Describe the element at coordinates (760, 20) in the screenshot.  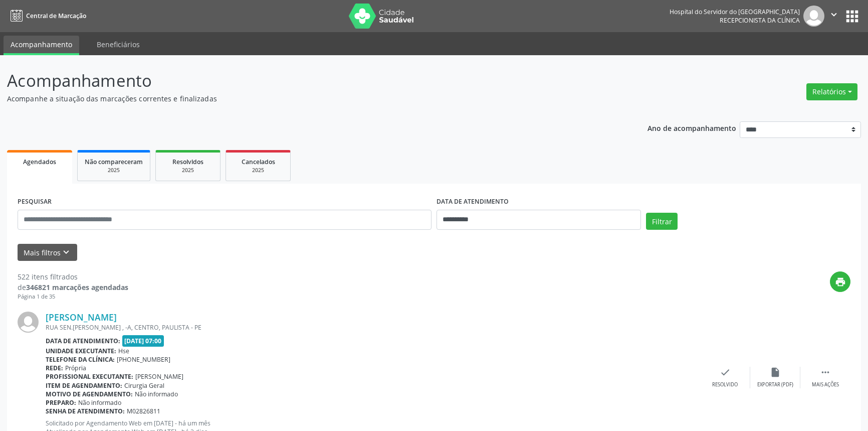
I see `span: Recepcionista da clínica` at that location.